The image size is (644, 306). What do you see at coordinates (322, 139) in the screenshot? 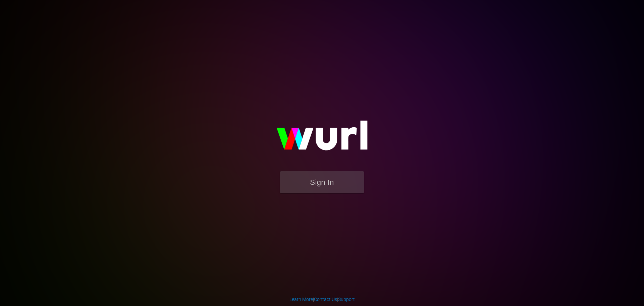
I see `img: wurl-logo-on-black-223613ac3d8ba8fe6dc639794a292ebdb59501304c7dfd60c99c58986ef67473.svg` at bounding box center [322, 139].